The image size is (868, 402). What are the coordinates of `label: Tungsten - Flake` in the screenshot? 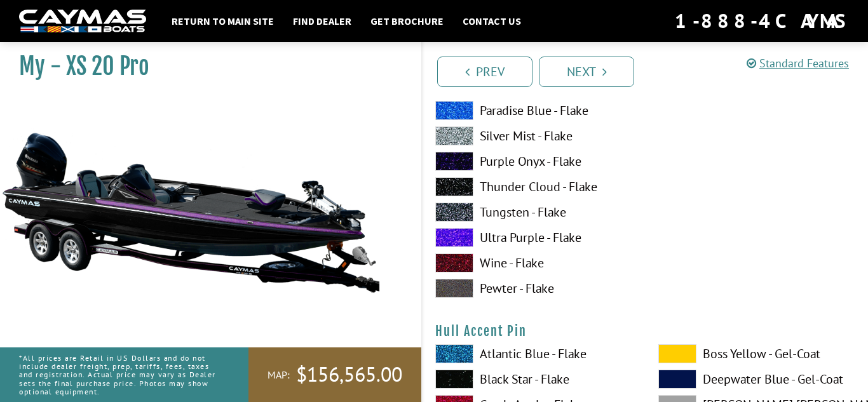 It's located at (534, 212).